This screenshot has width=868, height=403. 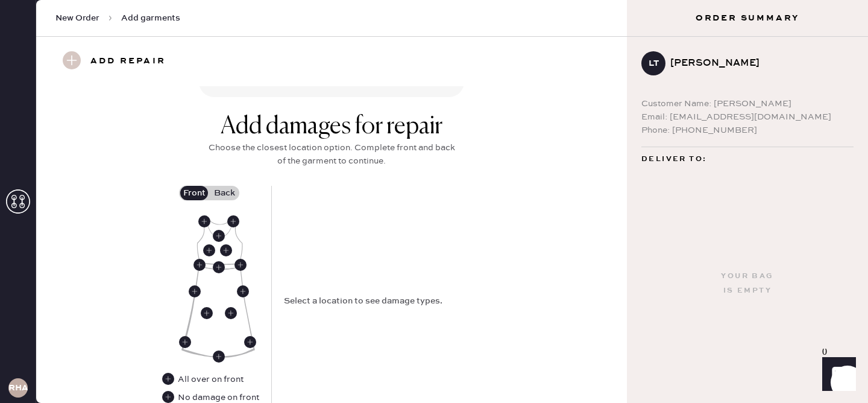 What do you see at coordinates (231, 313) in the screenshot?
I see `div: Front Left Skirt Body` at bounding box center [231, 313].